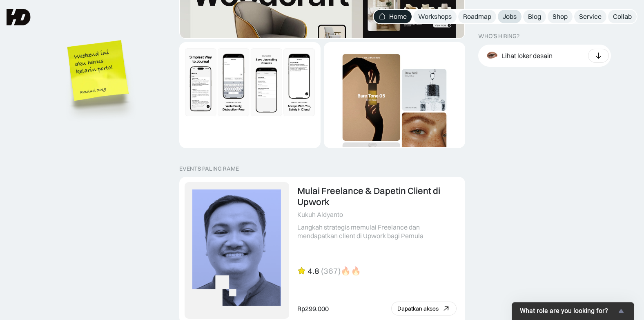  Describe the element at coordinates (424, 308) in the screenshot. I see `a: Dapatkan akses` at that location.